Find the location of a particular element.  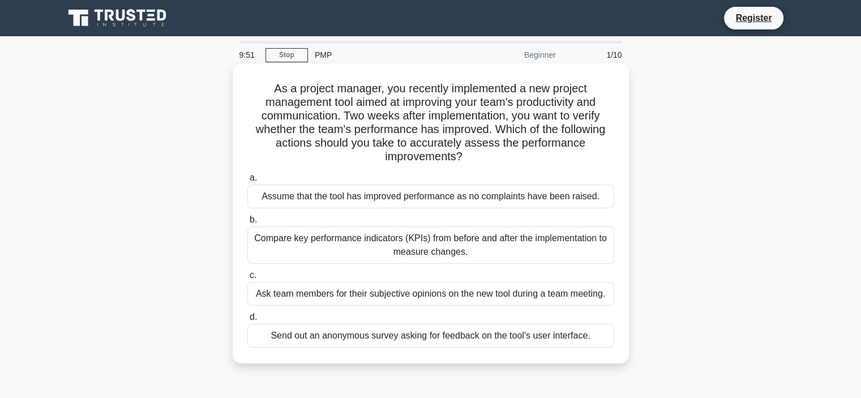

div: 9:51 is located at coordinates (249, 55).